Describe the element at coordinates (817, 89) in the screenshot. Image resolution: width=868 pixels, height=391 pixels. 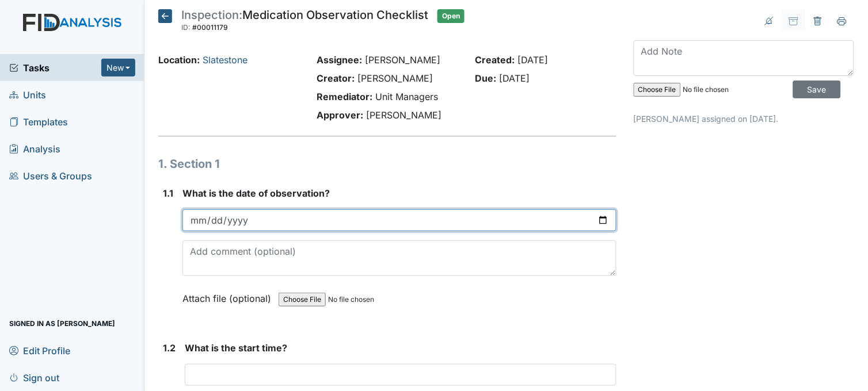
I see `input: Save` at that location.